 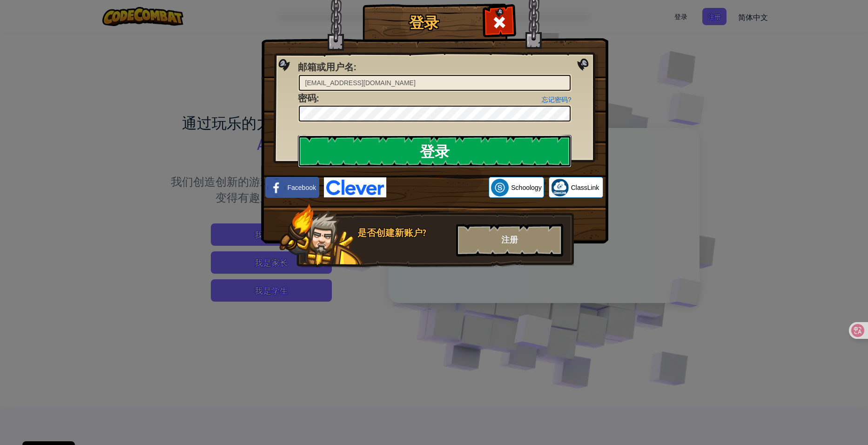 I want to click on span: Schoology, so click(x=526, y=187).